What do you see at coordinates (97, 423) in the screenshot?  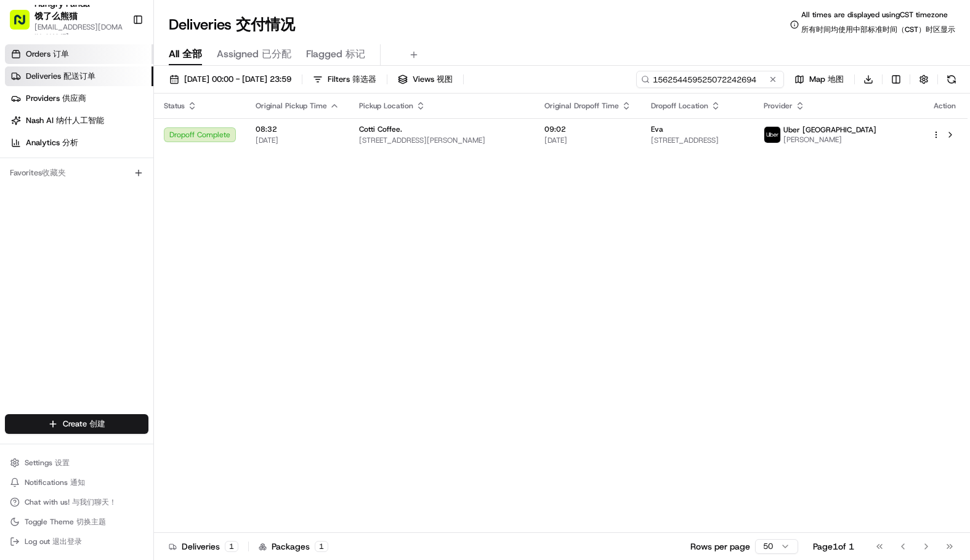 I see `span: 创建` at bounding box center [97, 423].